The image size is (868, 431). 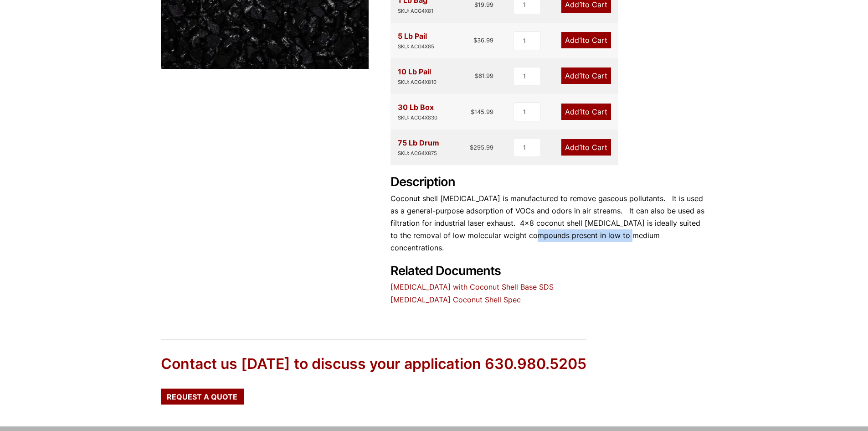 What do you see at coordinates (484, 76) in the screenshot?
I see `bdi: 61.99` at bounding box center [484, 76].